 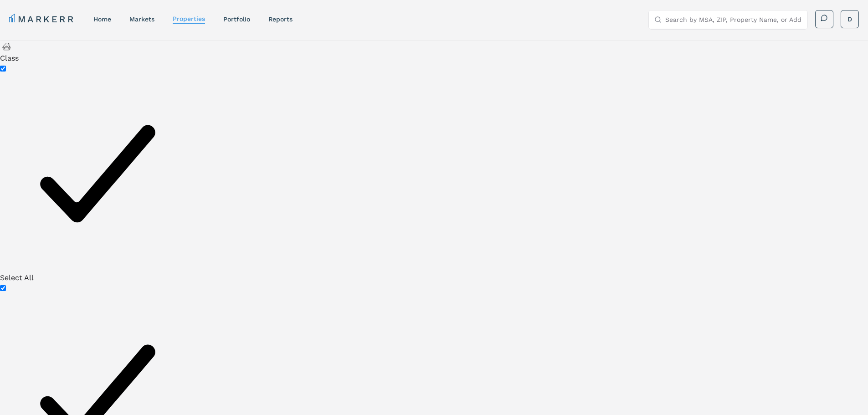 I want to click on a: MARKERR, so click(x=42, y=19).